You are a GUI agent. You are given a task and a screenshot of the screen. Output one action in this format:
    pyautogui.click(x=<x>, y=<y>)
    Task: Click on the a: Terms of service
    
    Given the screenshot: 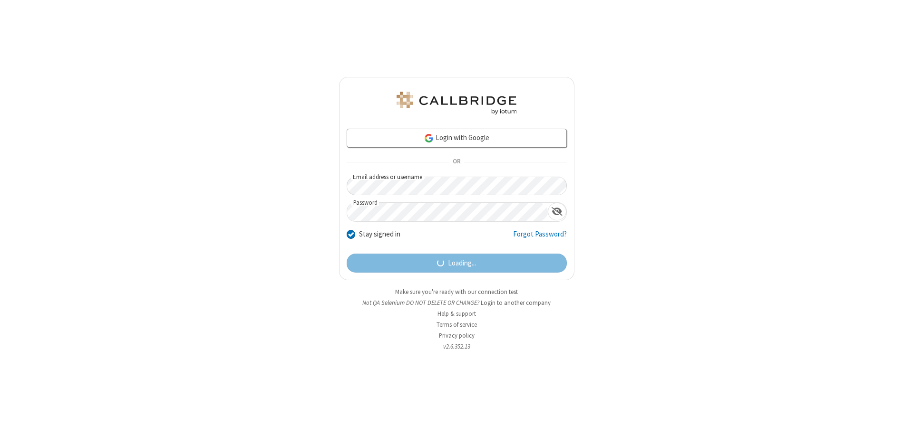 What is the action you would take?
    pyautogui.click(x=456, y=325)
    